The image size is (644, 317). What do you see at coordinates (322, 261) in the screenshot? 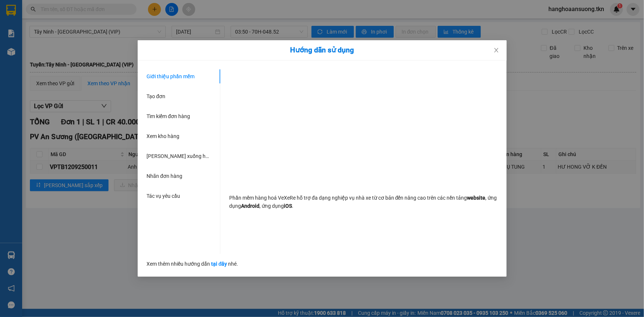
I see `div: Xem thêm nhiều hướng dẫn nhé.` at bounding box center [322, 261].